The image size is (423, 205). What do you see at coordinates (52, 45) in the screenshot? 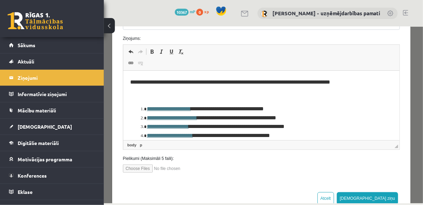
I see `a: Sākums` at bounding box center [52, 45].